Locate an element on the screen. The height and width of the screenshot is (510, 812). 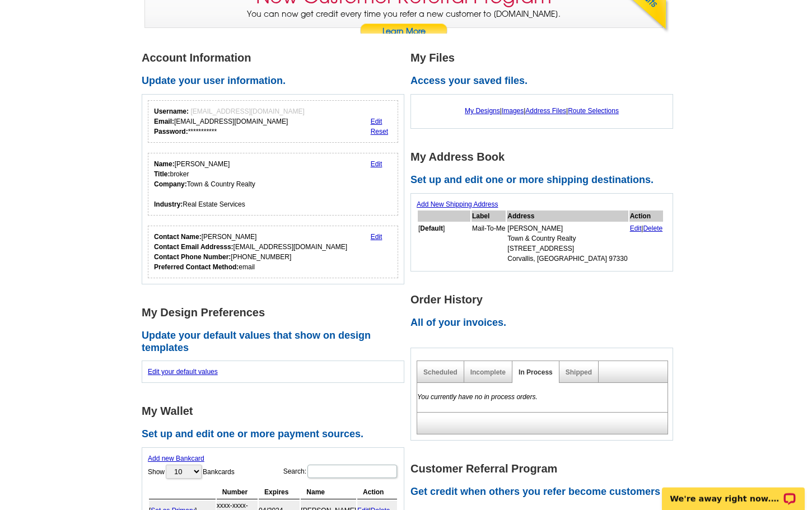
strong: Username: is located at coordinates (171, 112).